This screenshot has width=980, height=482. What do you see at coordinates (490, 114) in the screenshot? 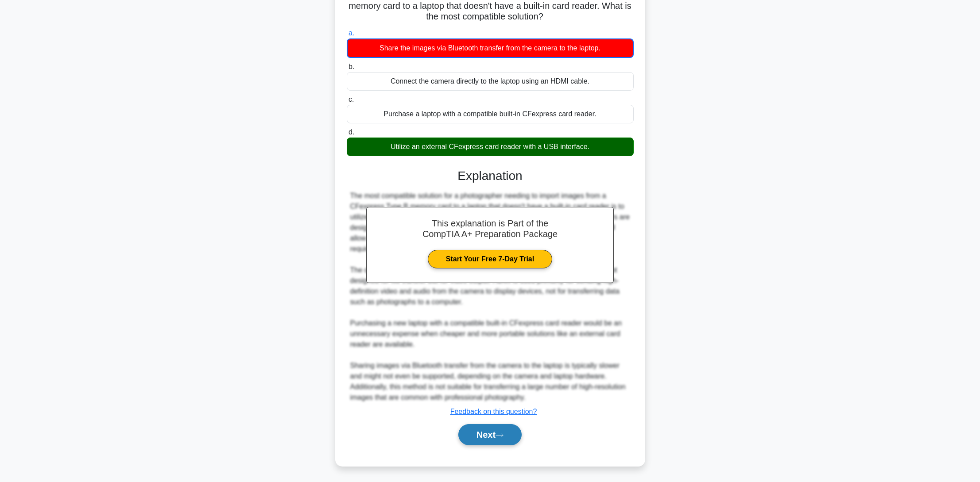
I see `div: Purchase a laptop with a compatible built-in CFexpress card reader.` at bounding box center [490, 114].